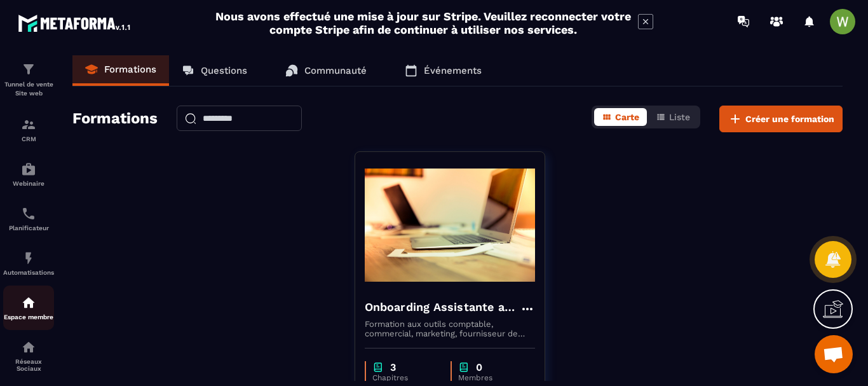 The image size is (868, 386). Describe the element at coordinates (29, 174) in the screenshot. I see `a: automationsautomationsWebinaire` at that location.